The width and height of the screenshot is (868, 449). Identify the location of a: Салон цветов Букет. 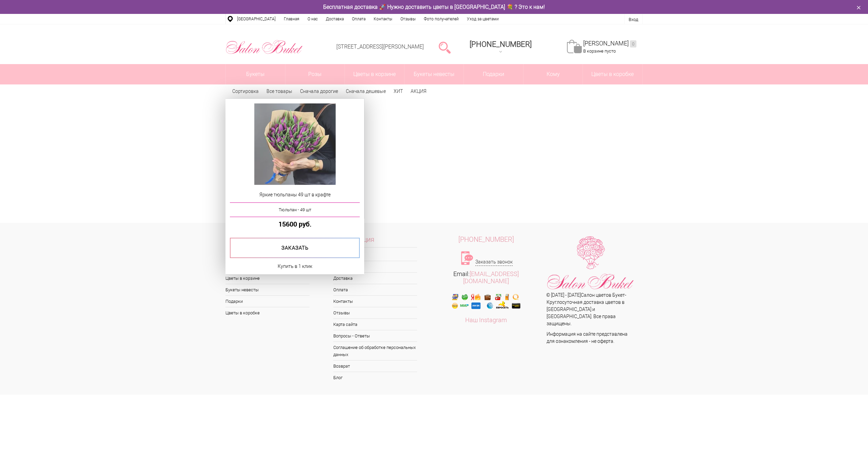
(603, 295).